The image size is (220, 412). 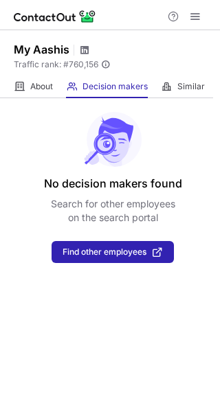 What do you see at coordinates (41, 49) in the screenshot?
I see `h1: My Aashis` at bounding box center [41, 49].